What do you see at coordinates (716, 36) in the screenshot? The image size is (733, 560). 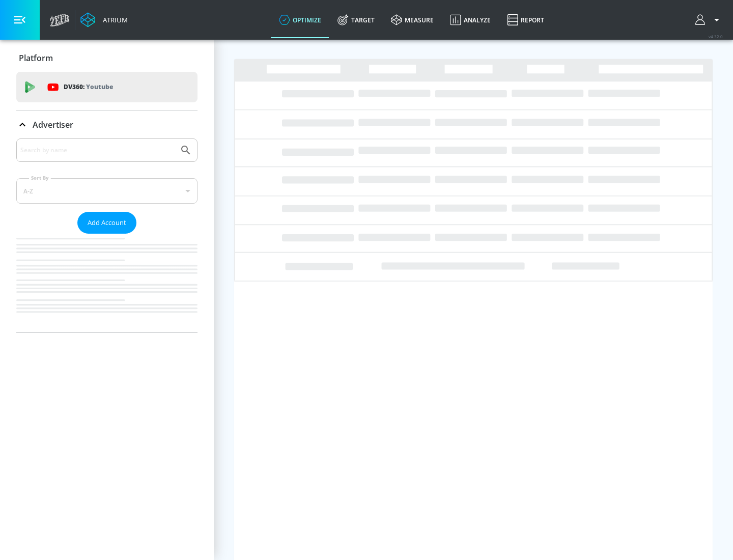 I see `span: v 4.32.0` at bounding box center [716, 36].